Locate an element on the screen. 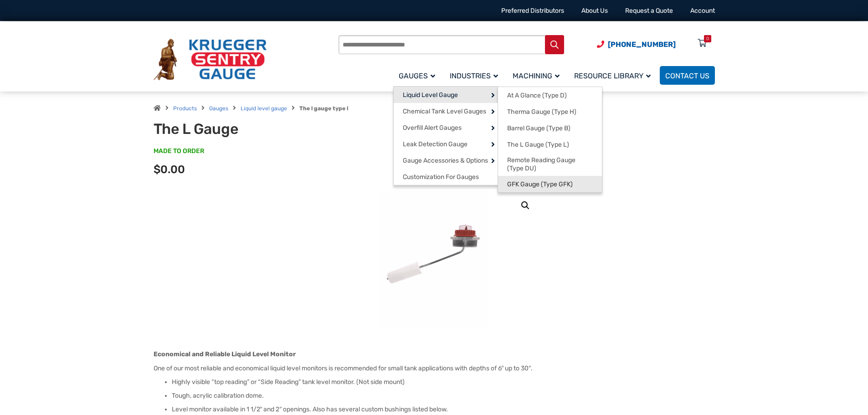 This screenshot has width=868, height=415. li: Tough, acrylic calibration dome. is located at coordinates (443, 396).